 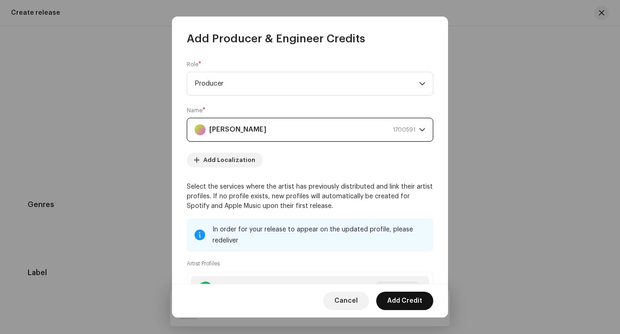 I want to click on label: Name, so click(x=196, y=110).